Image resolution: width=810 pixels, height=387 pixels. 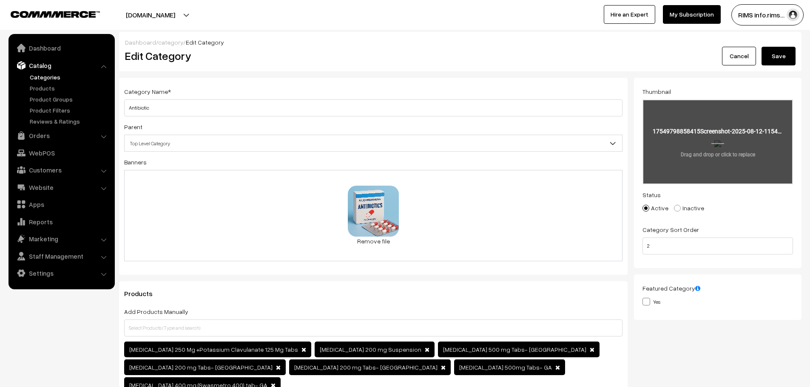 What do you see at coordinates (717, 246) in the screenshot?
I see `input: Enter Number` at bounding box center [717, 246].